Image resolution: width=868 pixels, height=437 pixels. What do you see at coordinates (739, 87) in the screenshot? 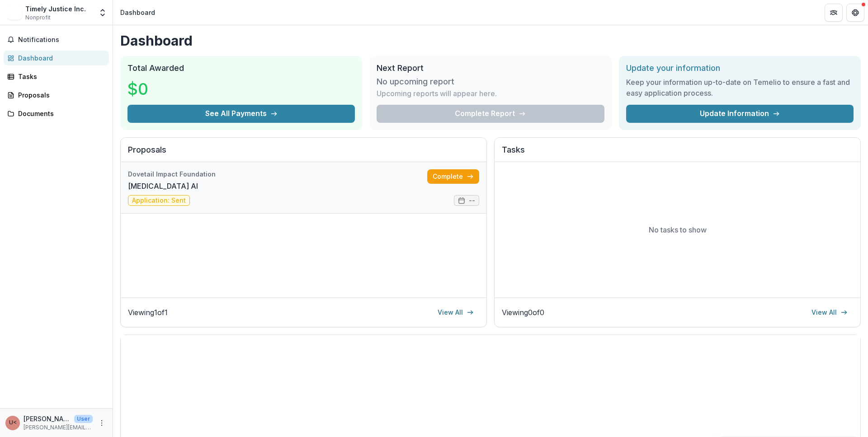
I see `h3: Keep your information up-to-date on Temelio to ensure a fast and easy application process.` at bounding box center [739, 87].